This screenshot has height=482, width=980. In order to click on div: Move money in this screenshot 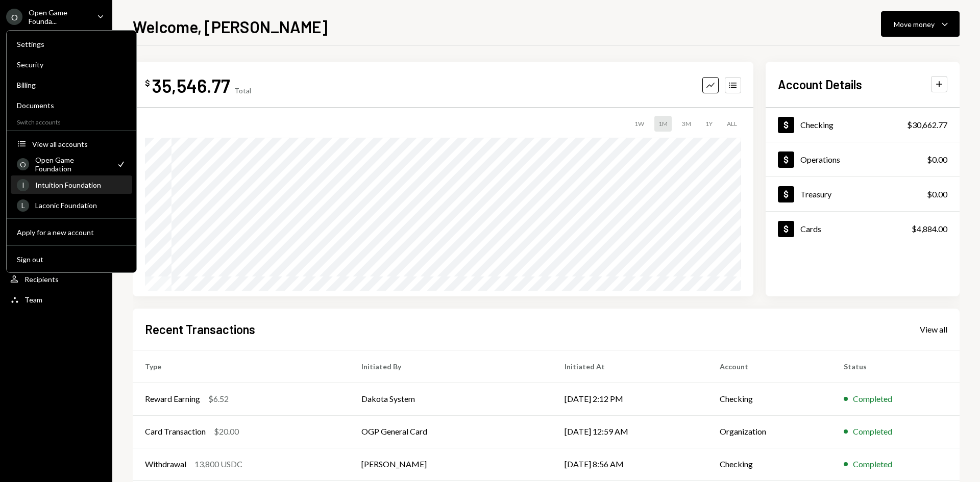, I will do `click(914, 24)`.